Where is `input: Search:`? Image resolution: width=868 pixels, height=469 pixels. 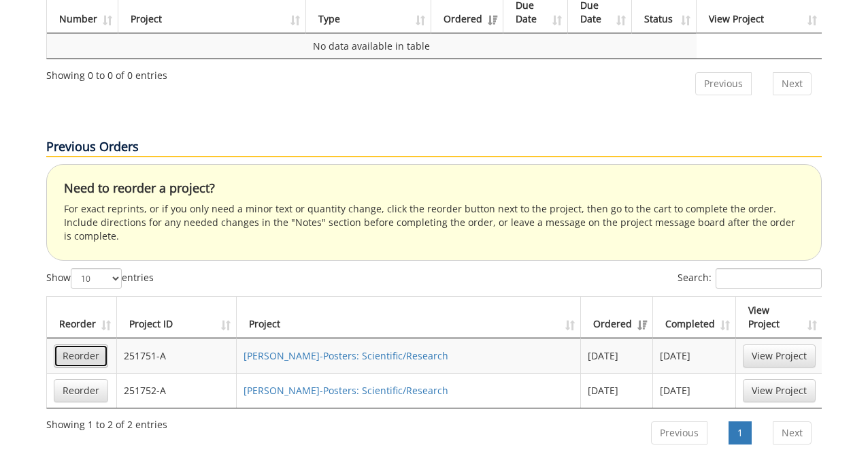 input: Search: is located at coordinates (768, 278).